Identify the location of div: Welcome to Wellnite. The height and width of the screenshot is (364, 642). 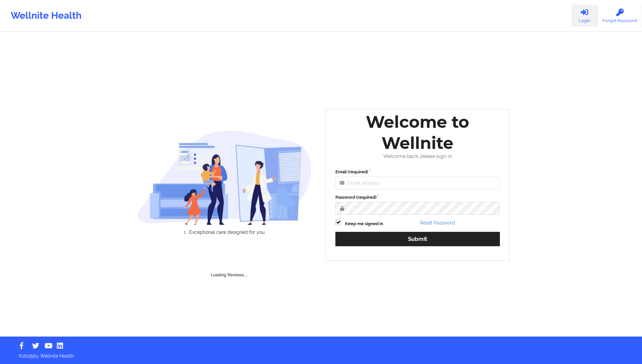
(418, 133).